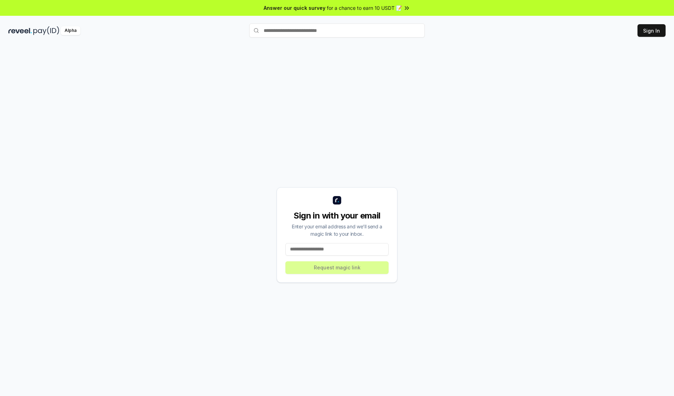 Image resolution: width=674 pixels, height=396 pixels. What do you see at coordinates (20, 31) in the screenshot?
I see `img: reveel_dark` at bounding box center [20, 31].